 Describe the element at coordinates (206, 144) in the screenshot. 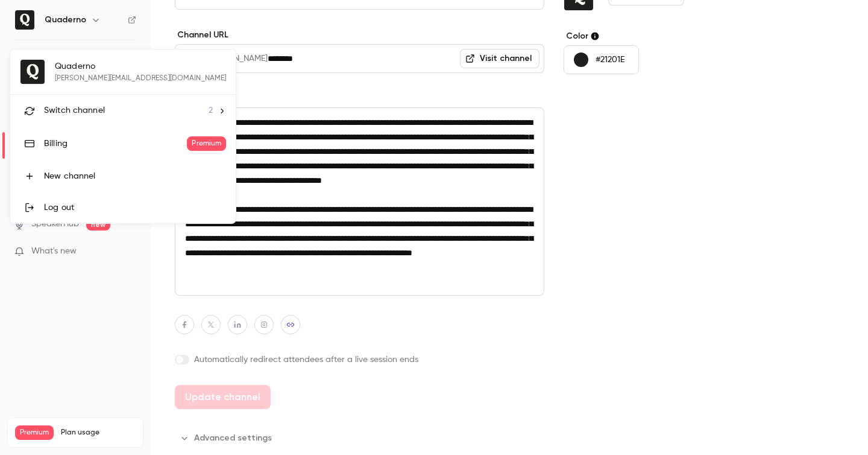

I see `span: Premium` at that location.